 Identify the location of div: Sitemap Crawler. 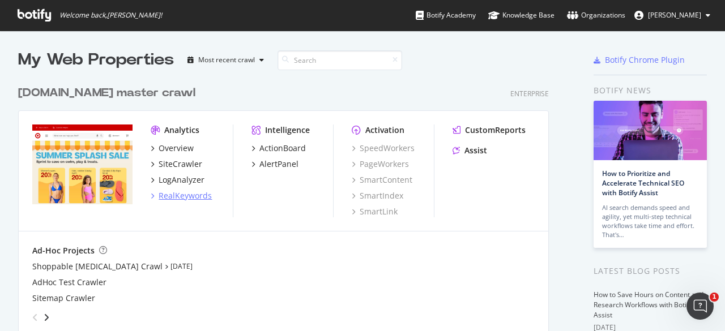
(63, 299).